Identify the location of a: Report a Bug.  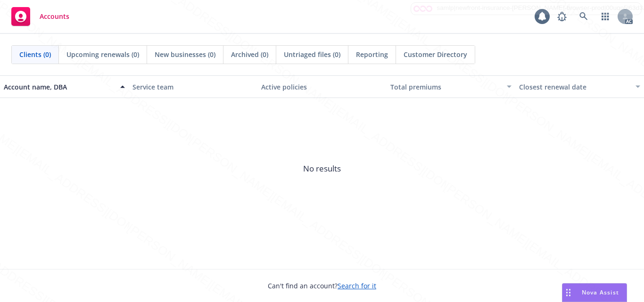
(562, 17).